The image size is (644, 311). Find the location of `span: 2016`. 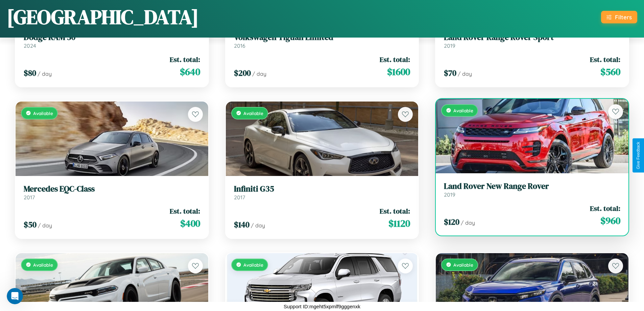

span: 2016 is located at coordinates (239, 45).